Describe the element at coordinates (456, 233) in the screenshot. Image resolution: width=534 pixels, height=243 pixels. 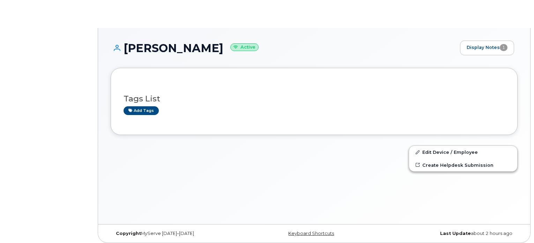
I see `strong: Last Update` at that location.